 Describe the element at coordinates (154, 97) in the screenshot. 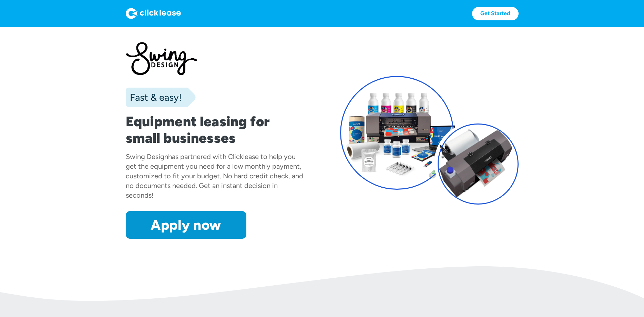

I see `div: Fast & easy!` at that location.